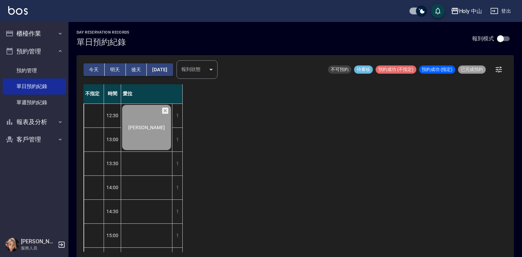  I want to click on div: 時間, so click(113, 94).